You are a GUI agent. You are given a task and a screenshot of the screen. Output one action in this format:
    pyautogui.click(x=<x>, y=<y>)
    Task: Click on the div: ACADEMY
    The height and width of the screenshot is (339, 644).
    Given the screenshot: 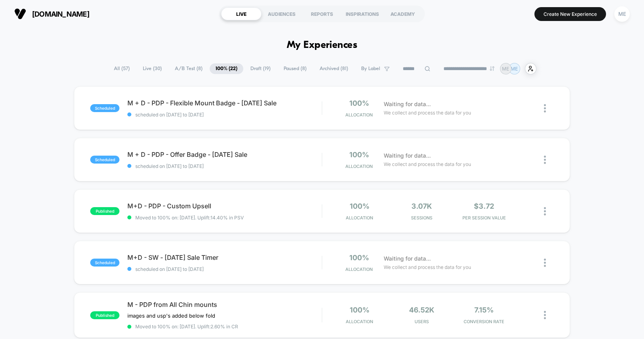 What is the action you would take?
    pyautogui.click(x=403, y=14)
    